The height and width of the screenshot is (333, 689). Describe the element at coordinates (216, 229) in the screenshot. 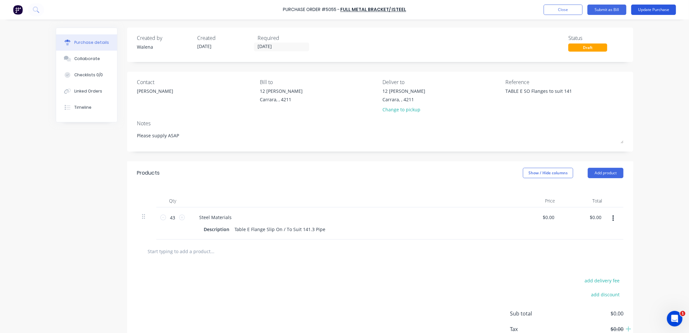

I see `div: Description` at that location.